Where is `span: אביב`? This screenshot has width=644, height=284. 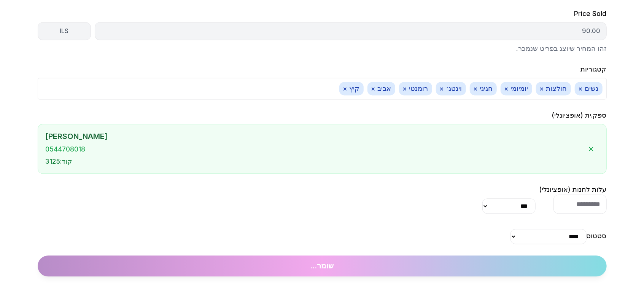
span: אביב is located at coordinates (382, 89).